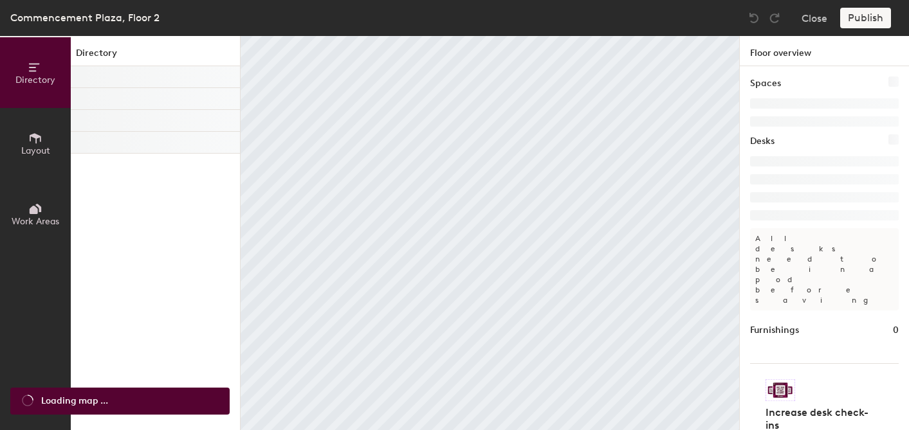 The height and width of the screenshot is (430, 909). What do you see at coordinates (896, 331) in the screenshot?
I see `h1: 0` at bounding box center [896, 331].